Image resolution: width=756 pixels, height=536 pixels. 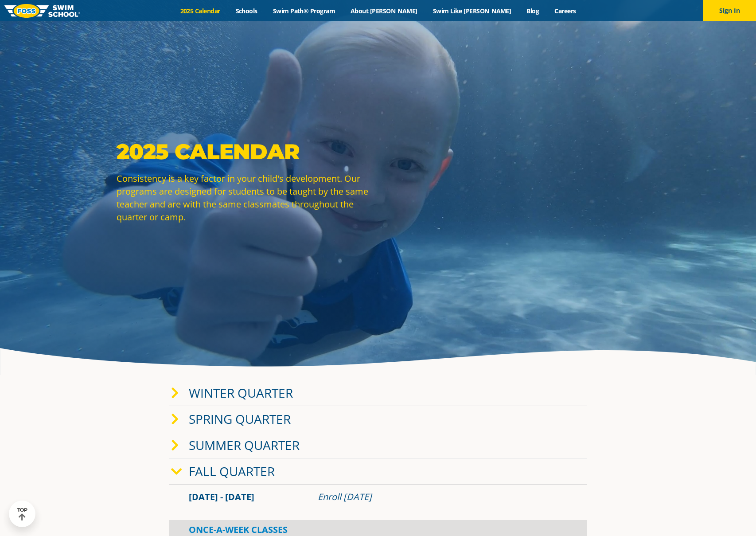 I want to click on a: Swim Path® Program, so click(x=304, y=11).